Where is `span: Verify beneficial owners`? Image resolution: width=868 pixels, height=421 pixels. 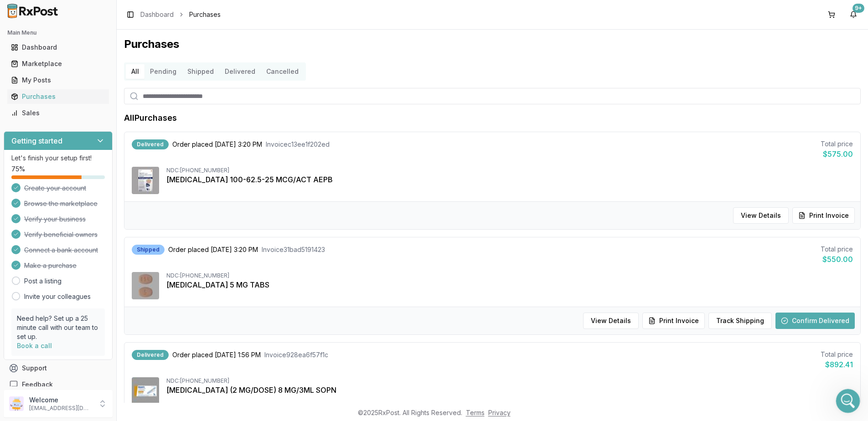 span: Verify beneficial owners is located at coordinates (60, 234).